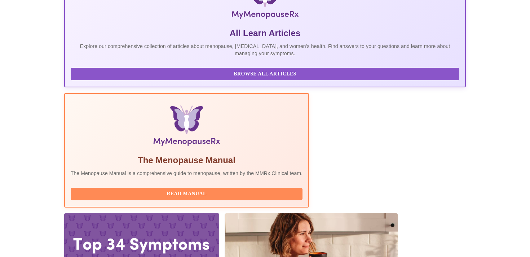 This screenshot has width=530, height=257. Describe the element at coordinates (266, 73) in the screenshot. I see `a: Browse All Articles` at that location.